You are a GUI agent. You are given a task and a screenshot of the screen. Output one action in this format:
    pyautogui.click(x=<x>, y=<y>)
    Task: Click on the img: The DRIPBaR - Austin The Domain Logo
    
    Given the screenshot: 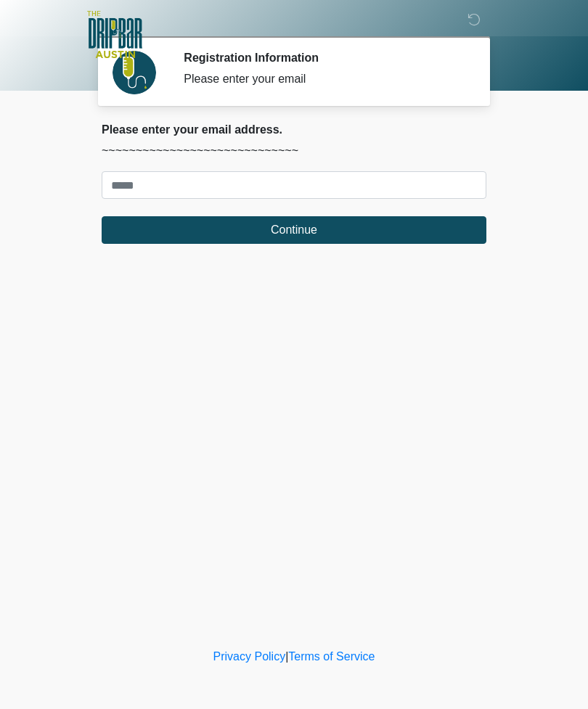 What is the action you would take?
    pyautogui.click(x=114, y=34)
    